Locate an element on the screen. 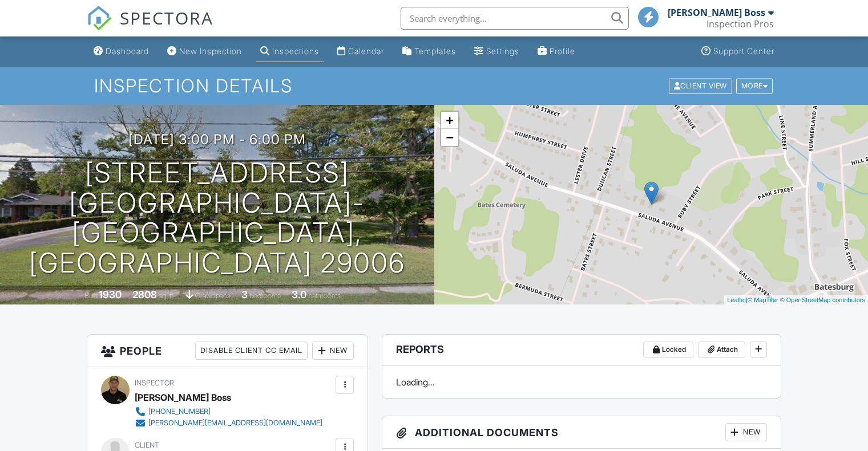 Image resolution: width=868 pixels, height=451 pixels. span: bathrooms is located at coordinates (324, 296).